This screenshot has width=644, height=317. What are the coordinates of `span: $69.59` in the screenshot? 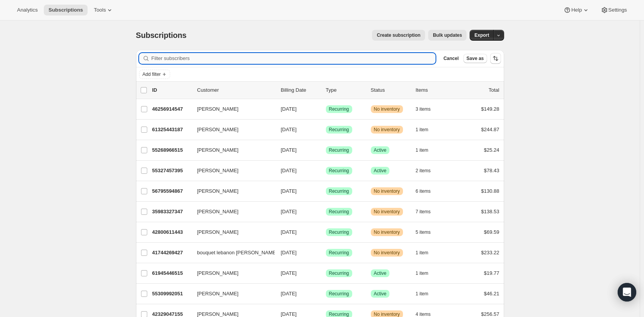 It's located at (492, 232).